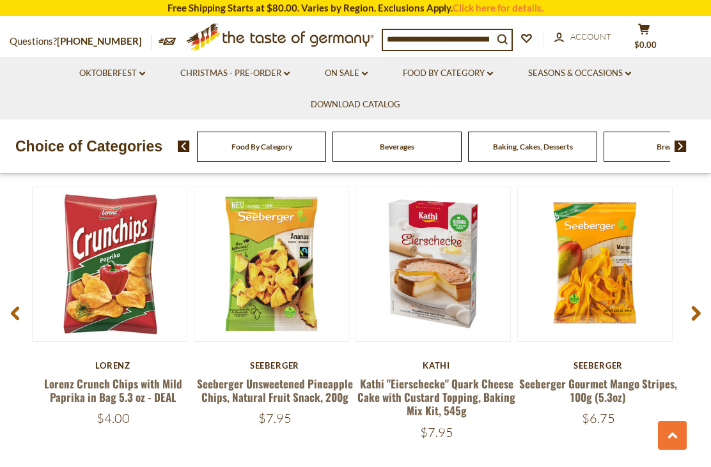  What do you see at coordinates (498, 8) in the screenshot?
I see `a: Click here for details.` at bounding box center [498, 8].